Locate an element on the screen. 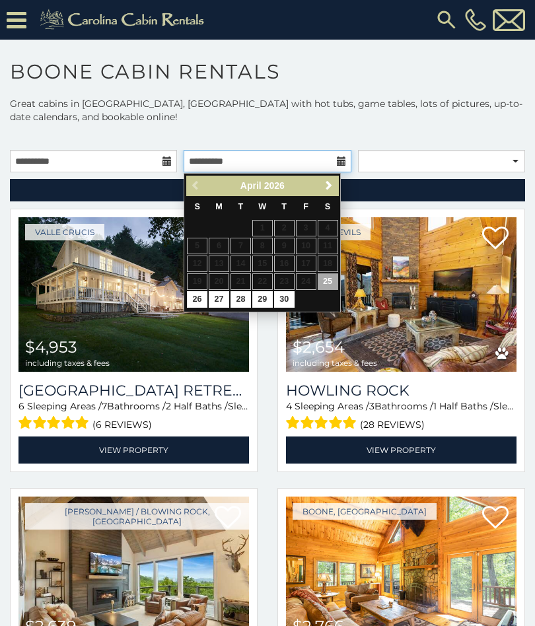  span: Saturday is located at coordinates (328, 207).